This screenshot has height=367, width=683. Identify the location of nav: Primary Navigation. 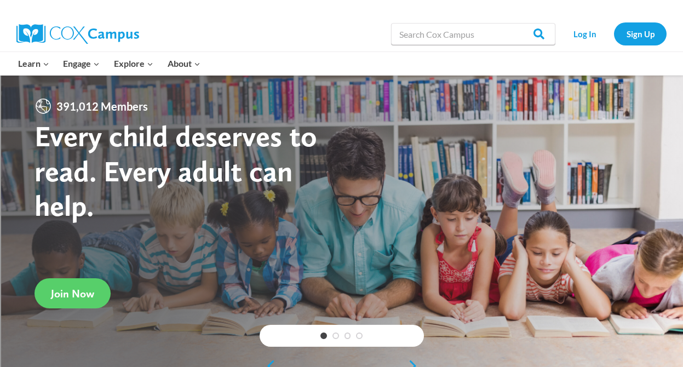
(109, 64).